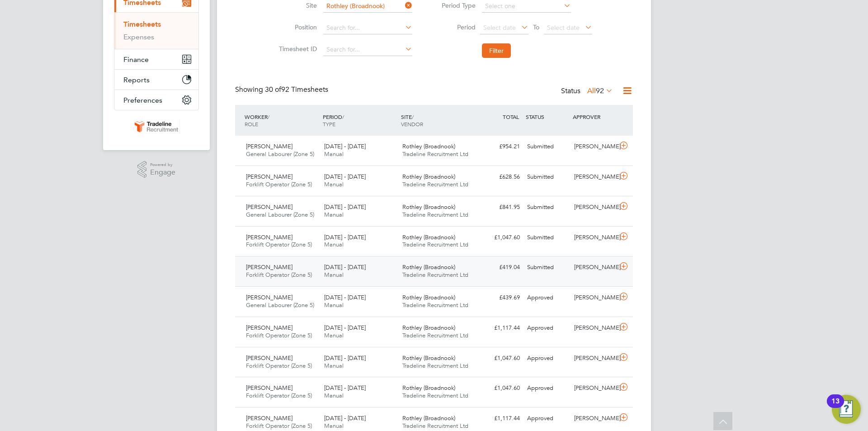  I want to click on button: Reports, so click(156, 80).